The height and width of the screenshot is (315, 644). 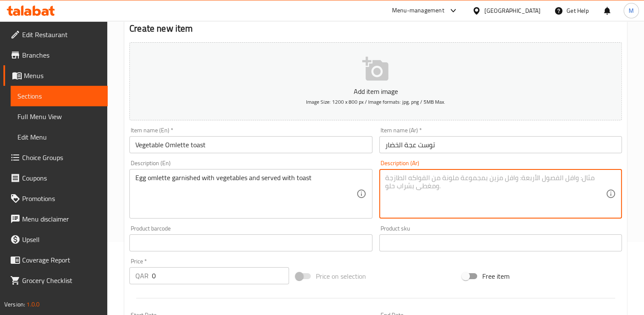 I want to click on span: Upsell, so click(x=62, y=239).